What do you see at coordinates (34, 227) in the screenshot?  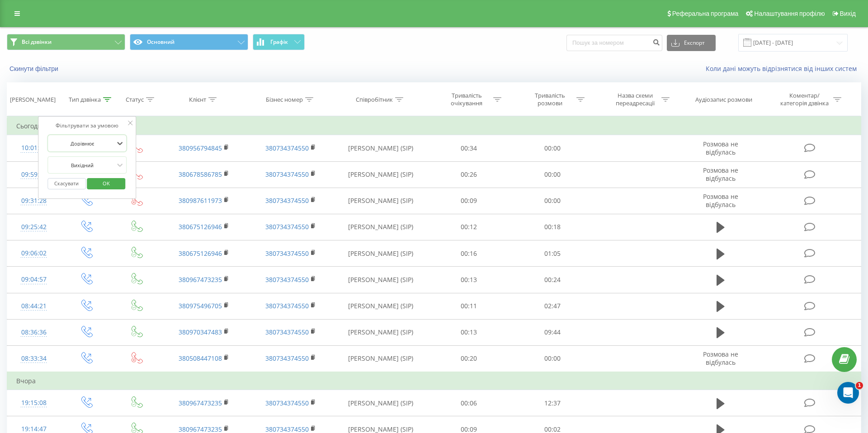 I see `div: 09:25:42` at bounding box center [34, 227].